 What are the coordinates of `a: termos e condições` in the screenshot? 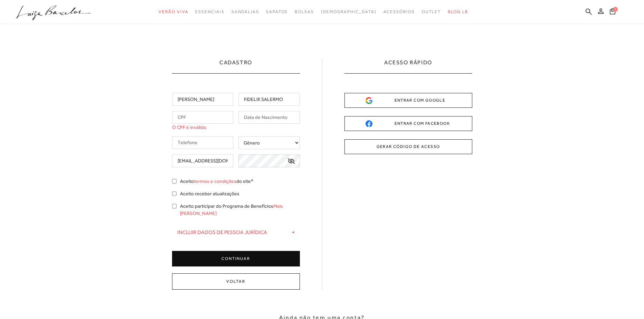 It's located at (215, 181).